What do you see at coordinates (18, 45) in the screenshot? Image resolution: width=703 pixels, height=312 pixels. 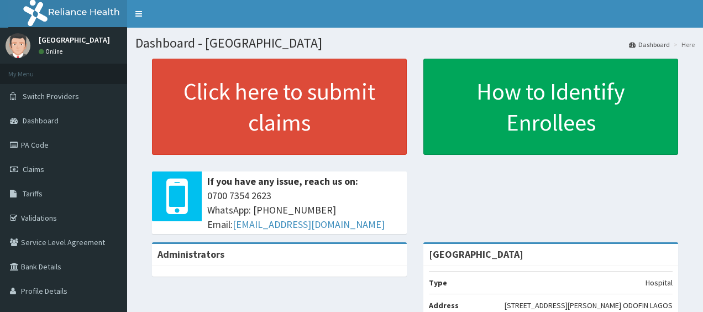 I see `img: User Image` at bounding box center [18, 45].